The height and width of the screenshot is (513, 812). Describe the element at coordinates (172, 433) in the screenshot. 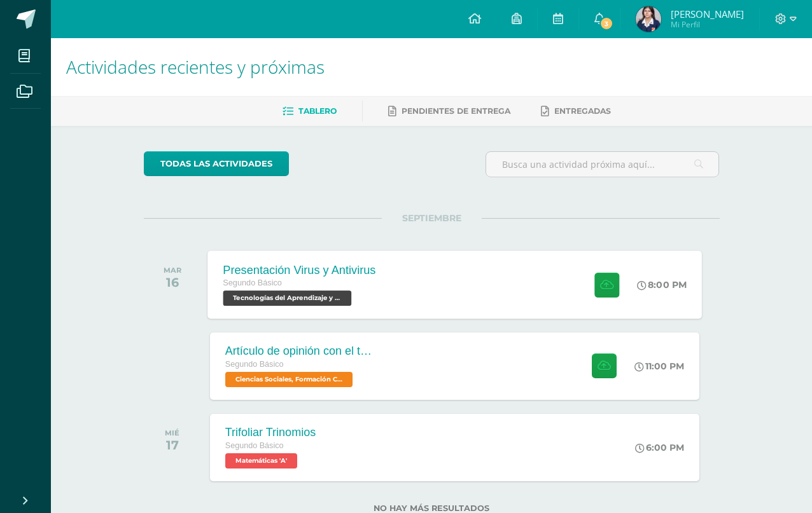

I see `div: MIÉ` at that location.